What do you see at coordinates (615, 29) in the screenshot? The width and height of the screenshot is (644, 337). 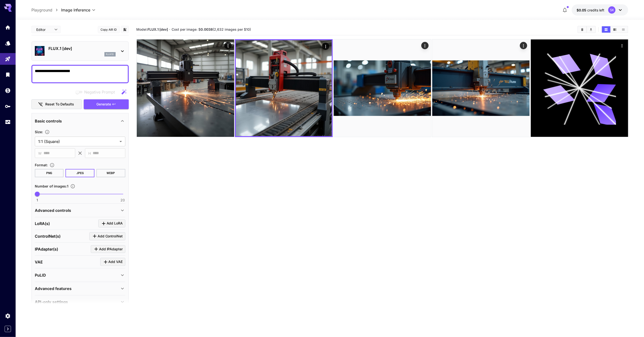 I see `button: Show images in video view` at bounding box center [615, 29].